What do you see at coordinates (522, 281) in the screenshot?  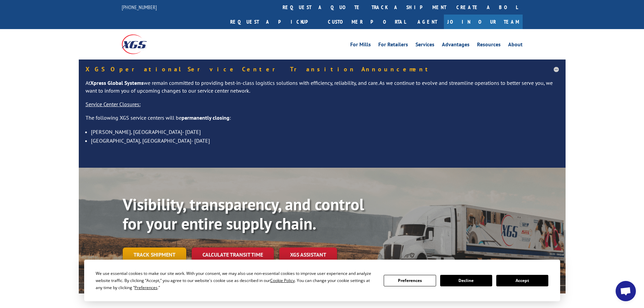 I see `button: Accept` at bounding box center [522, 281].